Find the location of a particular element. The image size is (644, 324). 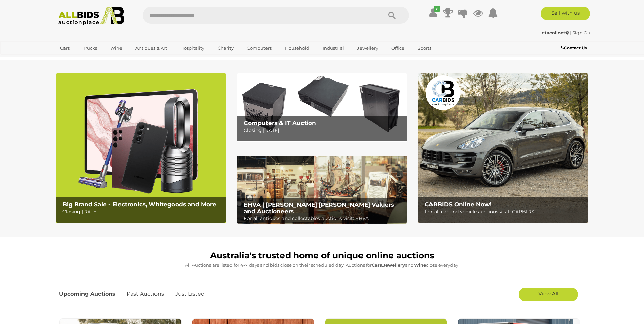

a: Antiques & Art is located at coordinates (151, 48).